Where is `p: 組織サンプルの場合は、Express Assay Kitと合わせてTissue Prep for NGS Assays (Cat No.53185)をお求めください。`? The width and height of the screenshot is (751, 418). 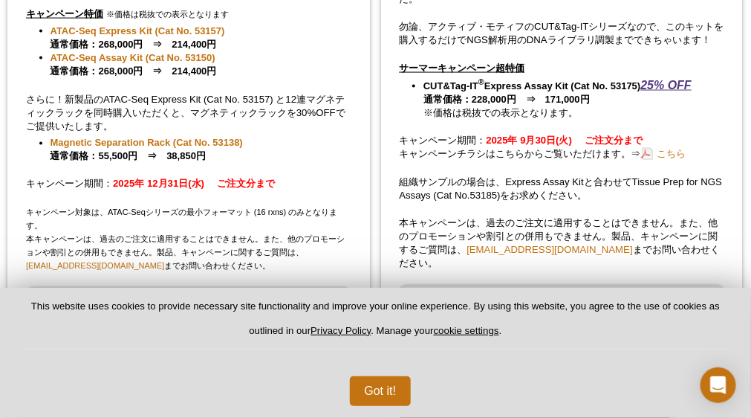
p: 組織サンプルの場合は、Express Assay Kitと合わせてTissue Prep for NGS Assays (Cat No.53185)をお求めください。 is located at coordinates (563, 189).